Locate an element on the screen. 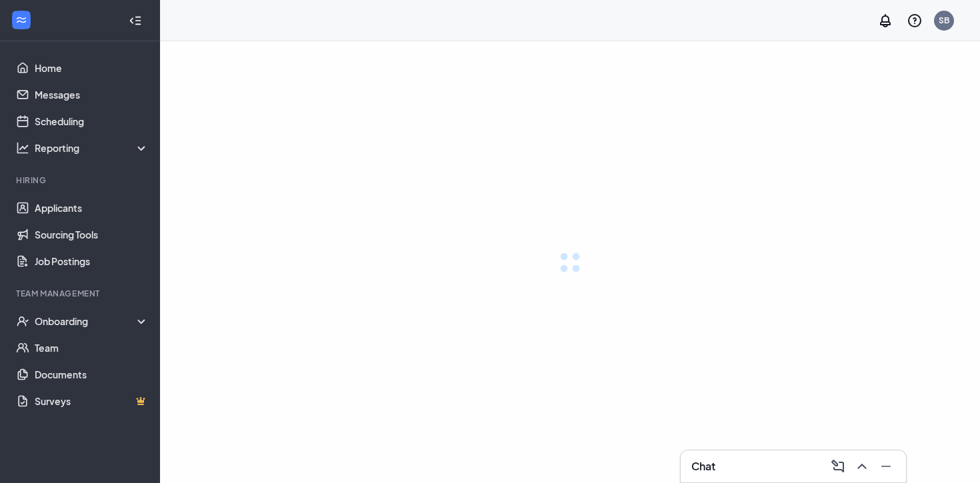  h3: Chat is located at coordinates (703, 466).